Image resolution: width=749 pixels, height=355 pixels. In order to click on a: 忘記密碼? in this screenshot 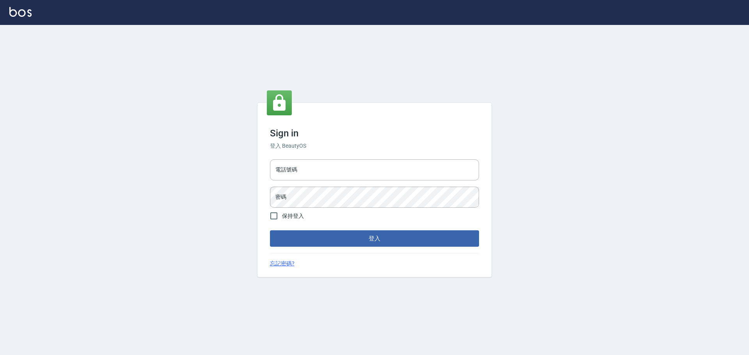, I will do `click(282, 264)`.